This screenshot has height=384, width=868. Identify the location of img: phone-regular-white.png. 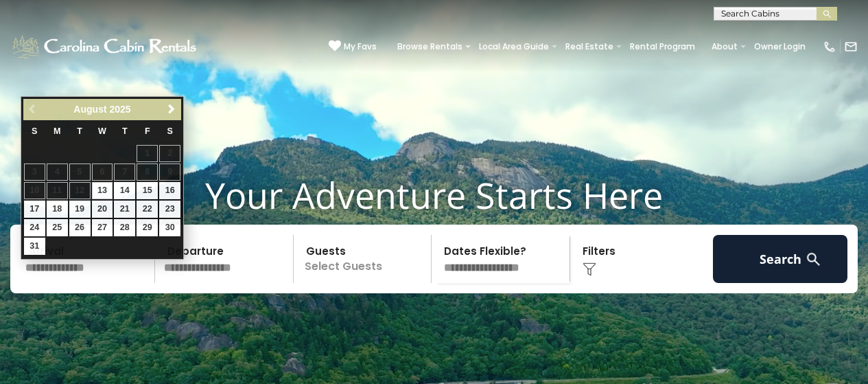
(829, 46).